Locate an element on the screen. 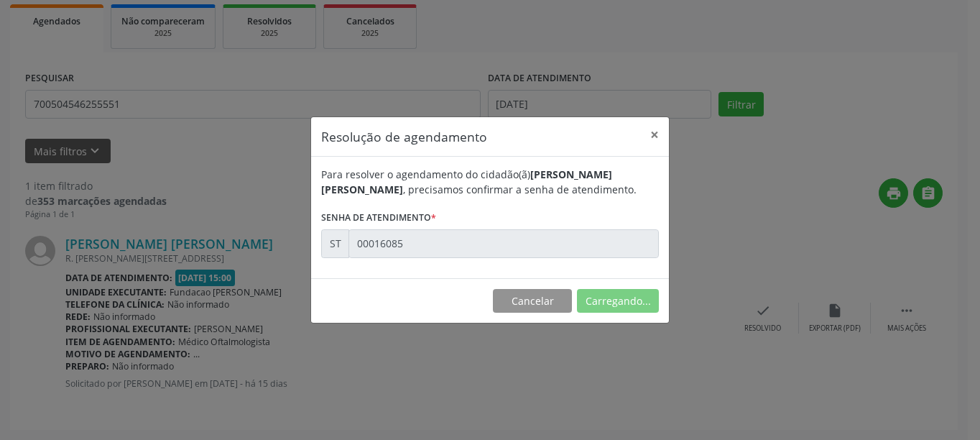 Image resolution: width=980 pixels, height=440 pixels. button: Close is located at coordinates (654, 134).